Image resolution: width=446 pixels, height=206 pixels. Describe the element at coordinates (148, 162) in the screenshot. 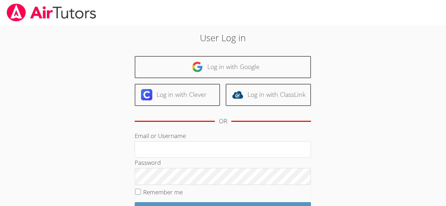

I see `label: Password` at that location.